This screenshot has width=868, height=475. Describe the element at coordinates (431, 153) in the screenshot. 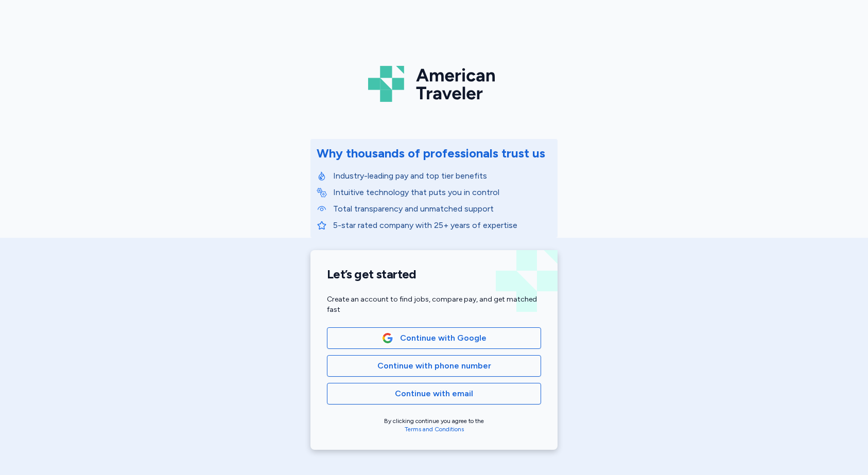

I see `div: Why thousands of professionals trust us` at that location.